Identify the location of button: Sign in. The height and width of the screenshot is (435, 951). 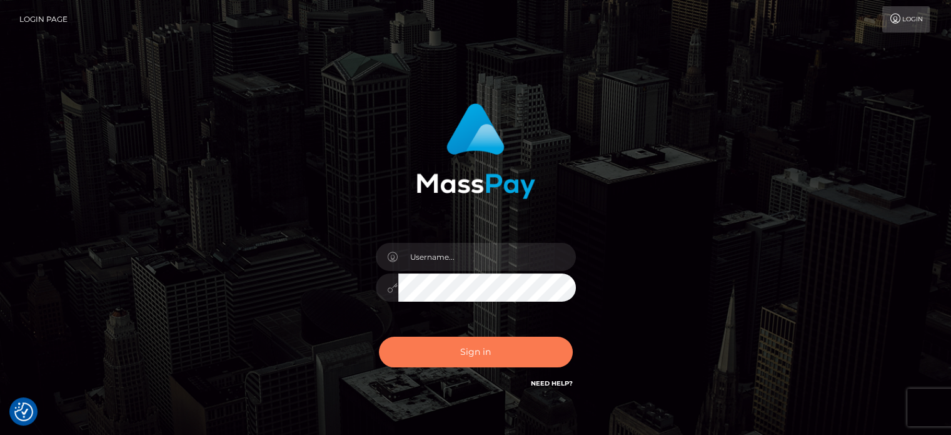
(476, 352).